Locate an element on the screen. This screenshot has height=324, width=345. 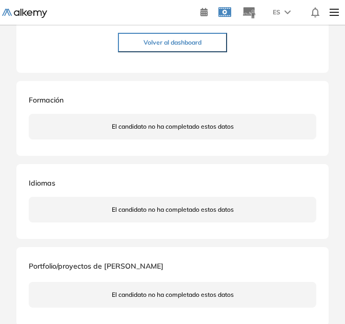
img: Logo is located at coordinates (25, 13).